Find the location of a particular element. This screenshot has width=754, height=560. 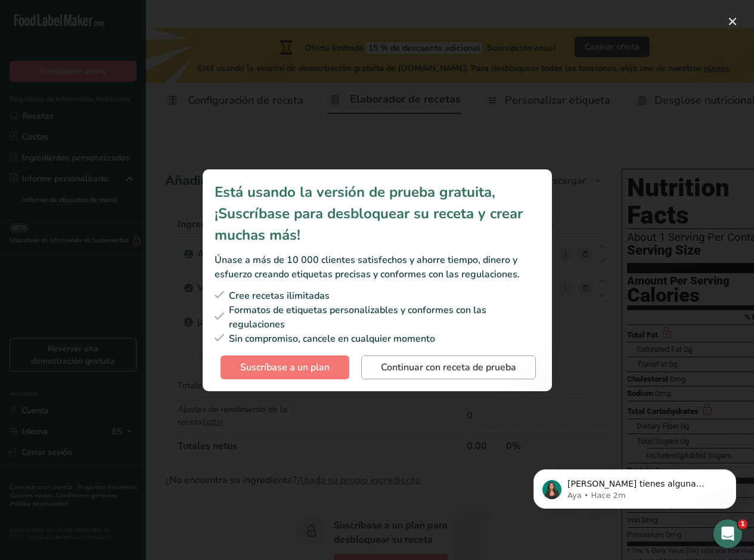

button: Continuar con receta de prueba is located at coordinates (448, 368).